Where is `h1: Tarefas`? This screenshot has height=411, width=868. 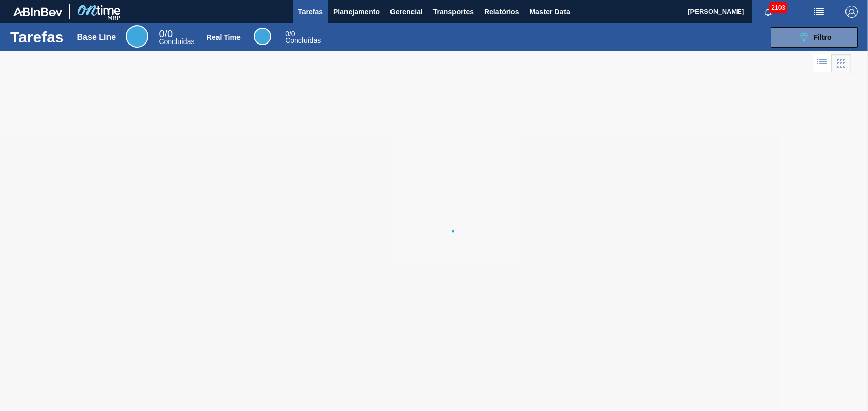 h1: Tarefas is located at coordinates (37, 37).